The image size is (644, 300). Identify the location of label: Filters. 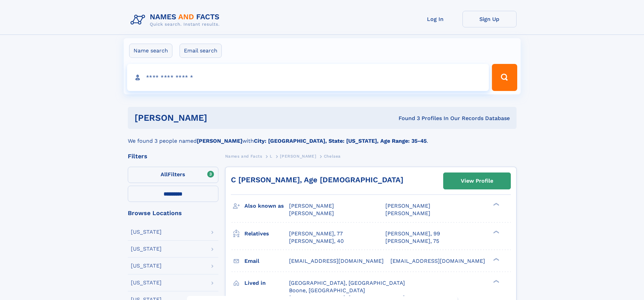
(173, 175).